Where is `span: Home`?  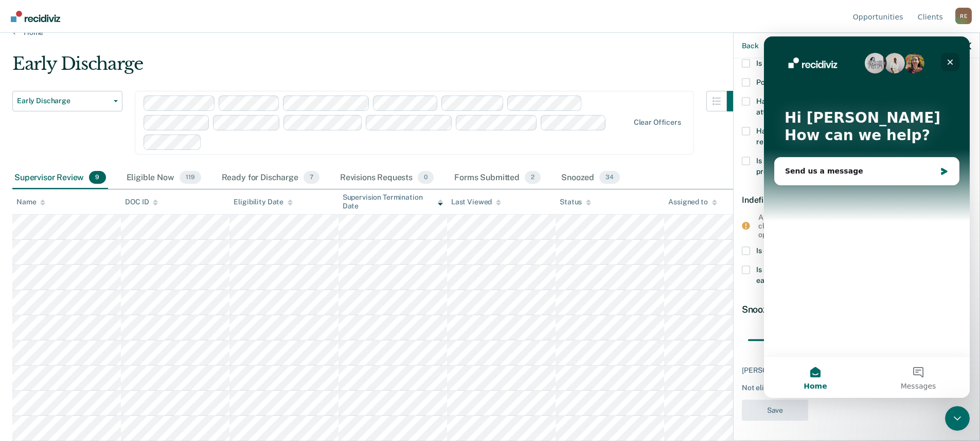
span: Home is located at coordinates (51, 350).